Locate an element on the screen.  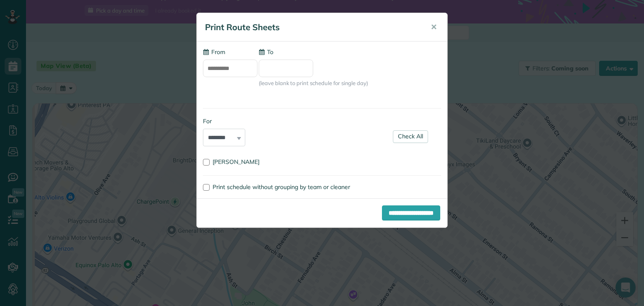
a: Check All is located at coordinates (410, 137).